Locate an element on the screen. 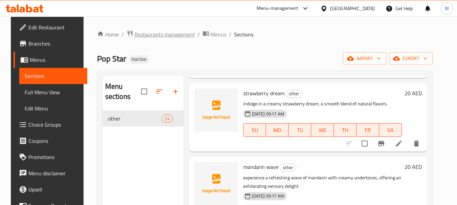 This screenshot has height=205, width=457. nav: breadcrumb is located at coordinates (265, 34).